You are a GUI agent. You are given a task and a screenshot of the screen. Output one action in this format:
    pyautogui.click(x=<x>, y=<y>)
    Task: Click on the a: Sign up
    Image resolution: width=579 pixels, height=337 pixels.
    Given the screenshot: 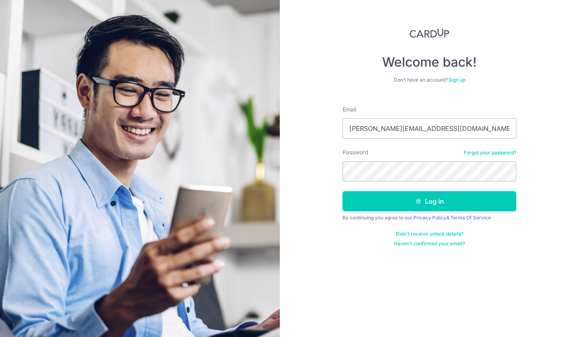 What is the action you would take?
    pyautogui.click(x=457, y=80)
    